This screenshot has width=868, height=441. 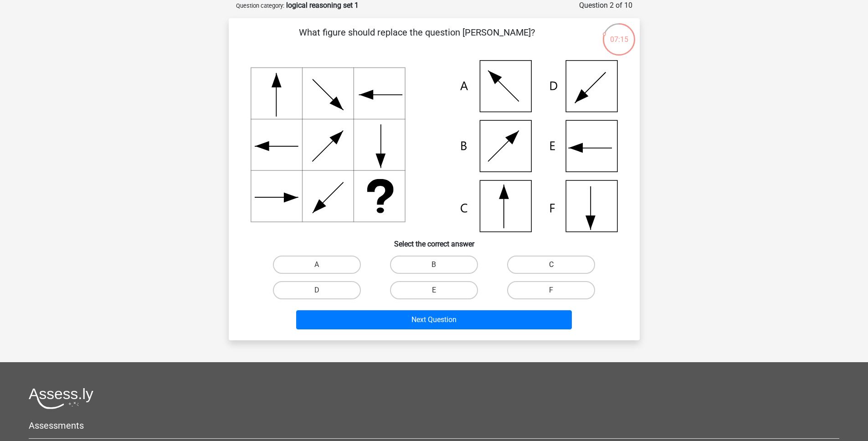 What do you see at coordinates (61, 398) in the screenshot?
I see `img: Assessly logo` at bounding box center [61, 398].